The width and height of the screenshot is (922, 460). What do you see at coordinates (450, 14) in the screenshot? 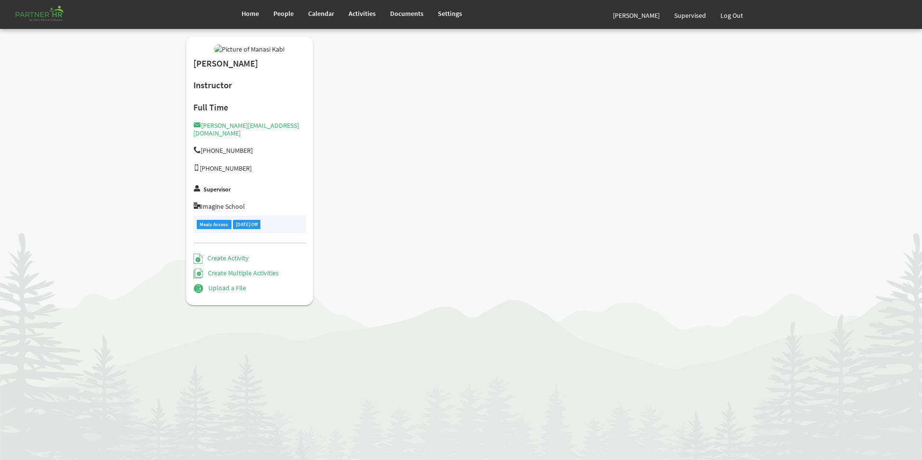
I see `span: Settings` at bounding box center [450, 14].